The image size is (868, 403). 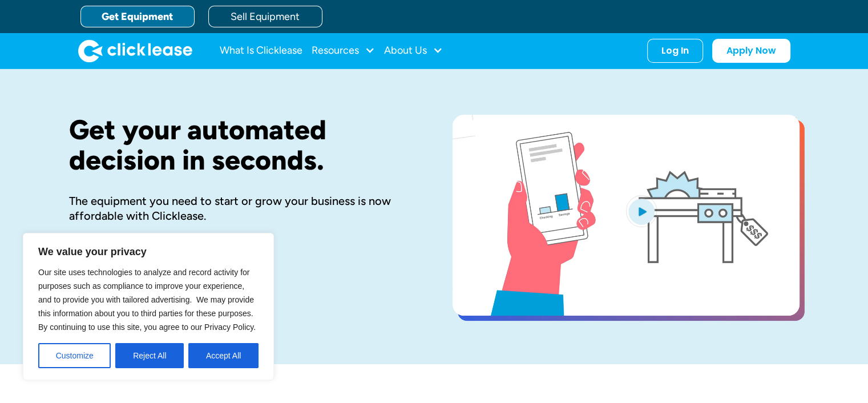 What do you see at coordinates (136, 51) in the screenshot?
I see `img: Clicklease logo` at bounding box center [136, 51].